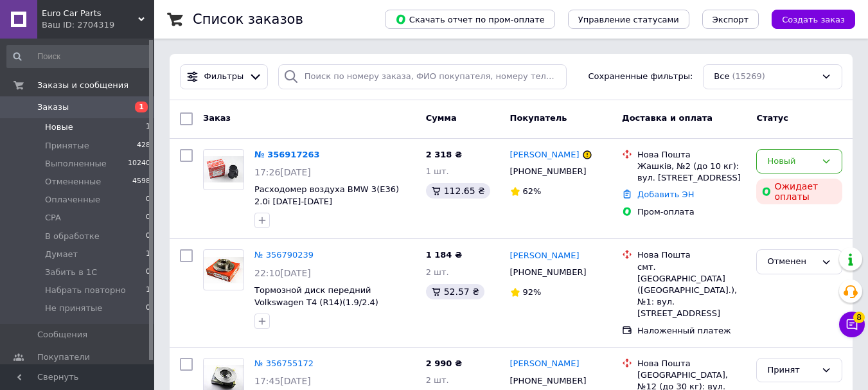 This screenshot has height=390, width=868. I want to click on span: 62%, so click(531, 191).